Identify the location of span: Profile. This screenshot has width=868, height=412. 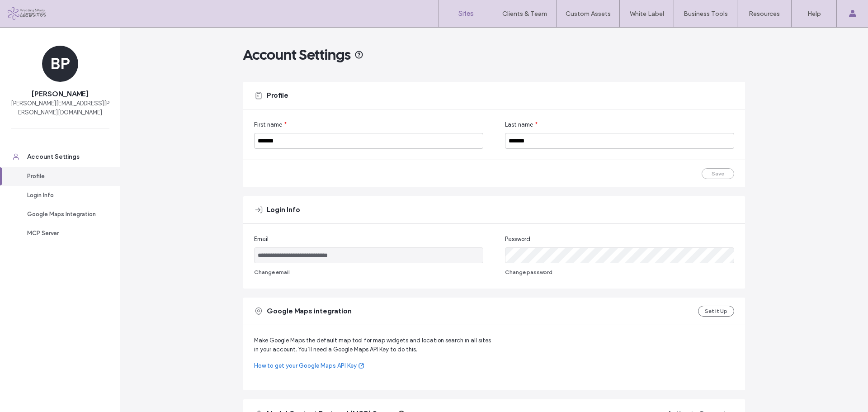
(278, 96).